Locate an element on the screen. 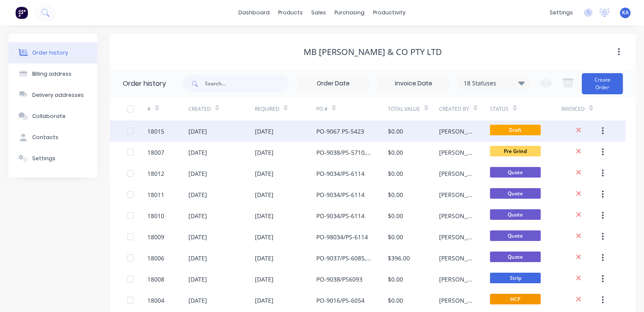  div: 18006 is located at coordinates (156, 258).